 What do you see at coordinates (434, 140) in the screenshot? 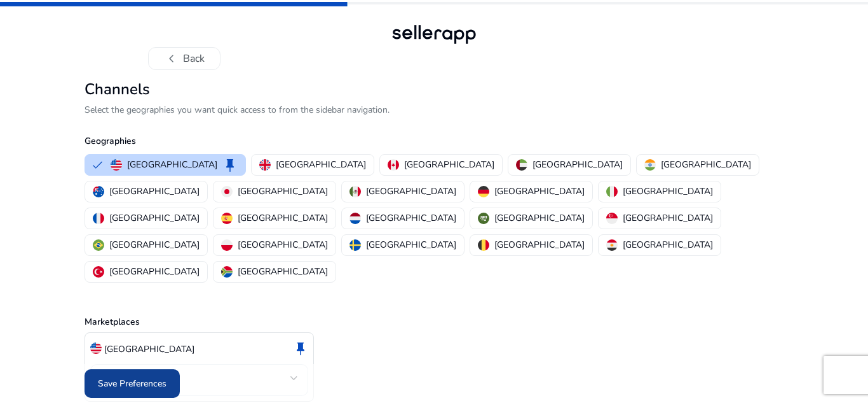
I see `p: Geographies` at bounding box center [434, 140].